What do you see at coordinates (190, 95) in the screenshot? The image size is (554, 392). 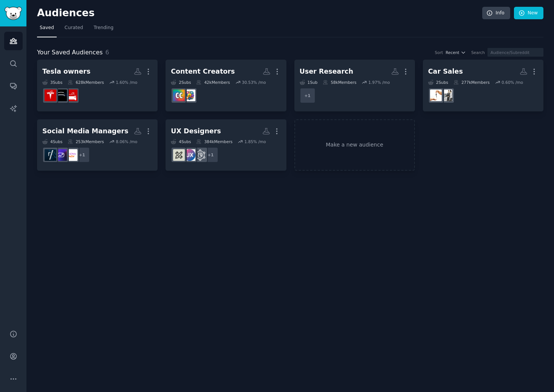 I see `img: creators` at bounding box center [190, 95].